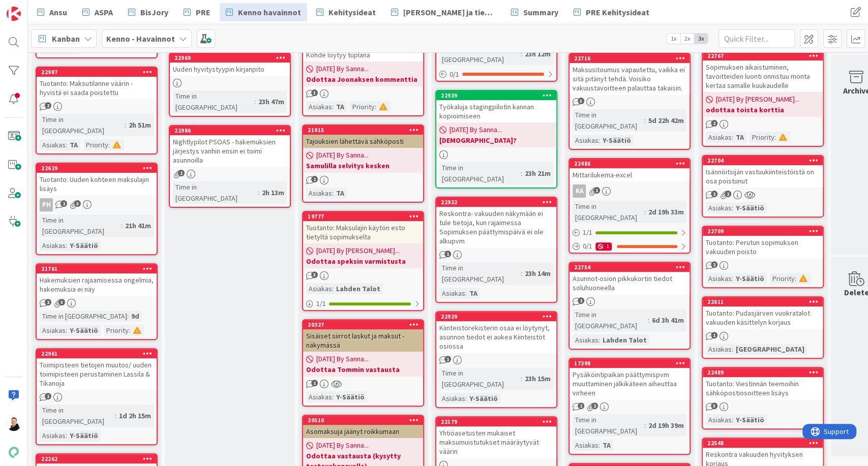 The image size is (868, 466). What do you see at coordinates (756, 39) in the screenshot?
I see `input: Quick Filter...` at bounding box center [756, 39].